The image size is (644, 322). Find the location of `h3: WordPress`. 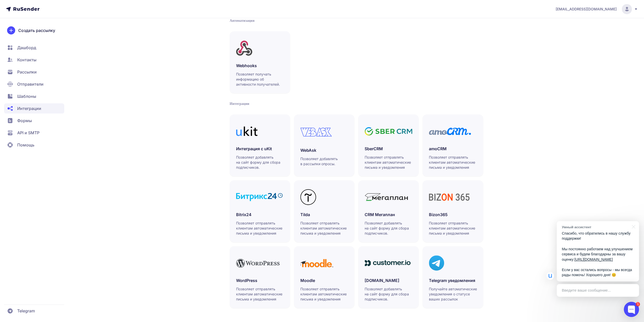

h3: WordPress is located at coordinates (260, 281).